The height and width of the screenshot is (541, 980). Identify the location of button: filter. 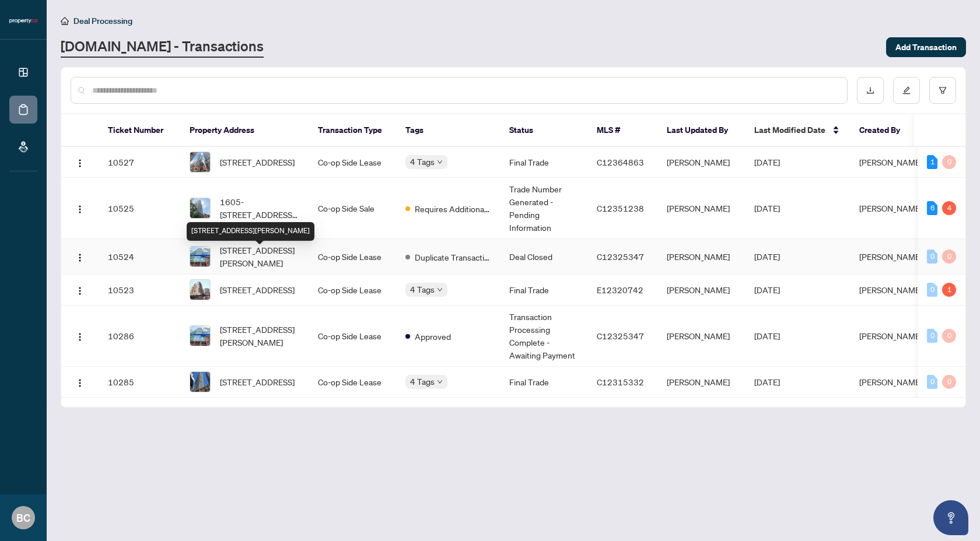
(943, 91).